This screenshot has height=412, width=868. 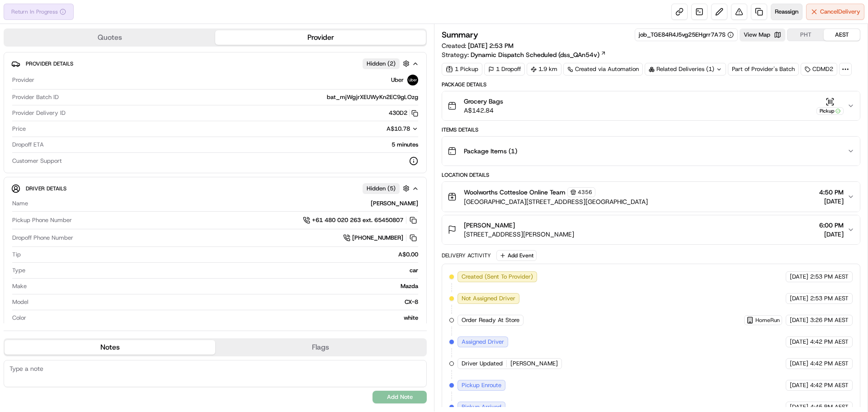 What do you see at coordinates (321, 348) in the screenshot?
I see `button: Flags` at bounding box center [321, 348].